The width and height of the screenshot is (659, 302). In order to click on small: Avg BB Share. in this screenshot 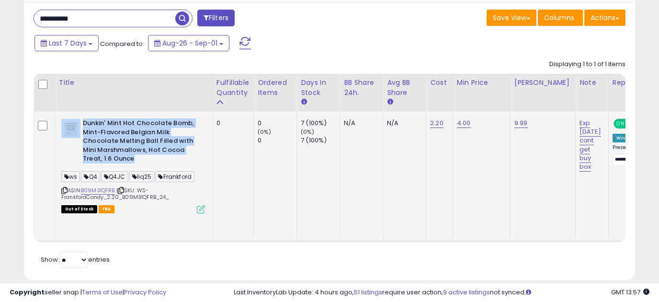, I will do `click(390, 102)`.